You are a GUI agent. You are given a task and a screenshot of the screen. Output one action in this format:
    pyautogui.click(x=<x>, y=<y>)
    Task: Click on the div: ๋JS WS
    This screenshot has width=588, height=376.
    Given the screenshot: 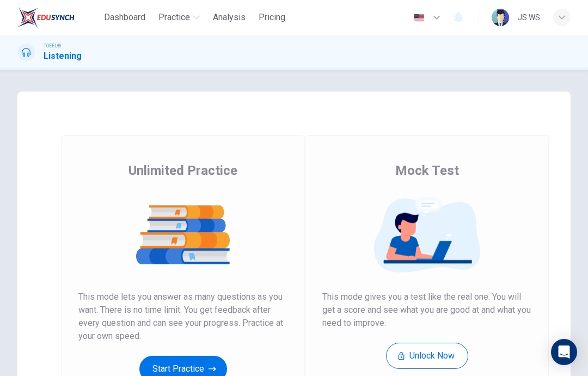 What is the action you would take?
    pyautogui.click(x=528, y=18)
    